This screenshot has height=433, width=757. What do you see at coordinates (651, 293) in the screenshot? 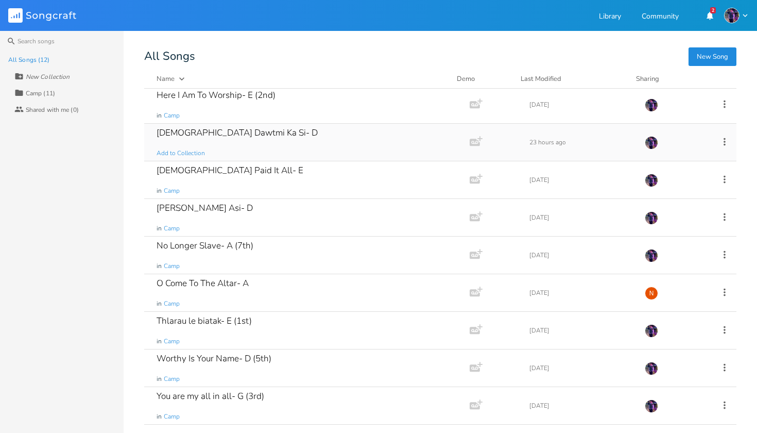
I see `div: ngunthalian100` at bounding box center [651, 293].